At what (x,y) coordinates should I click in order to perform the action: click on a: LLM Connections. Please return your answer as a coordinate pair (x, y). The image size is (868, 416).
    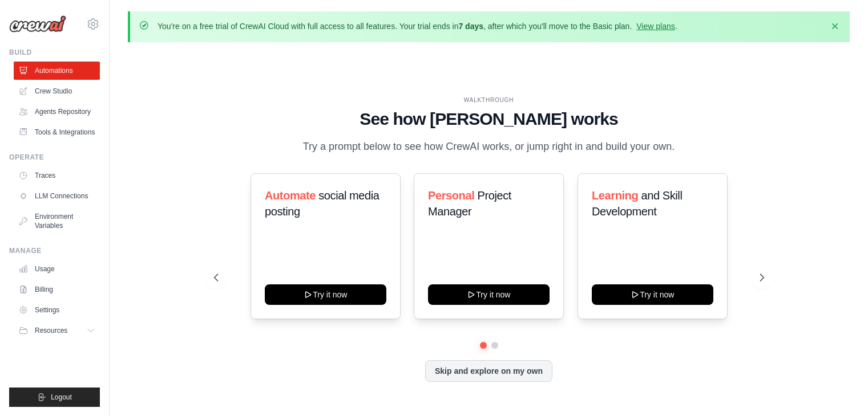
    Looking at the image, I should click on (56, 196).